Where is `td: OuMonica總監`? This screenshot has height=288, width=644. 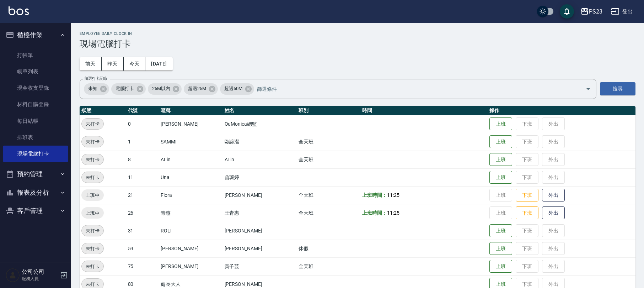 td: OuMonica總監 is located at coordinates (260, 124).